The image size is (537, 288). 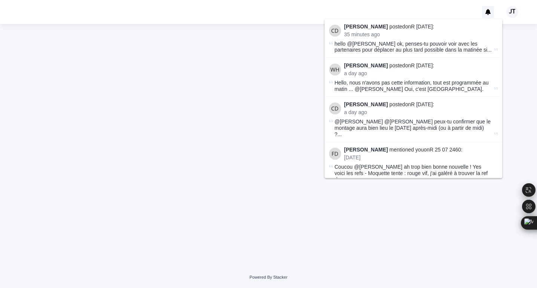 I want to click on p: mentioned you on :, so click(x=421, y=150).